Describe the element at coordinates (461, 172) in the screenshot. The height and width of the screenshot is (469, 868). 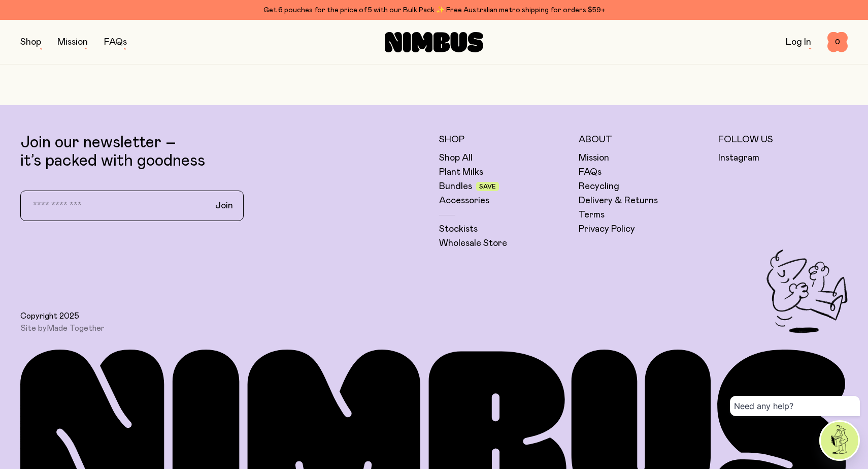
I see `a: Plant Milks` at that location.